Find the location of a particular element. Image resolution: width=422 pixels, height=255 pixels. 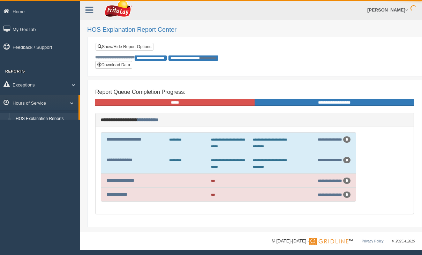

h4: Report Queue Completion Progress: is located at coordinates (254, 92).